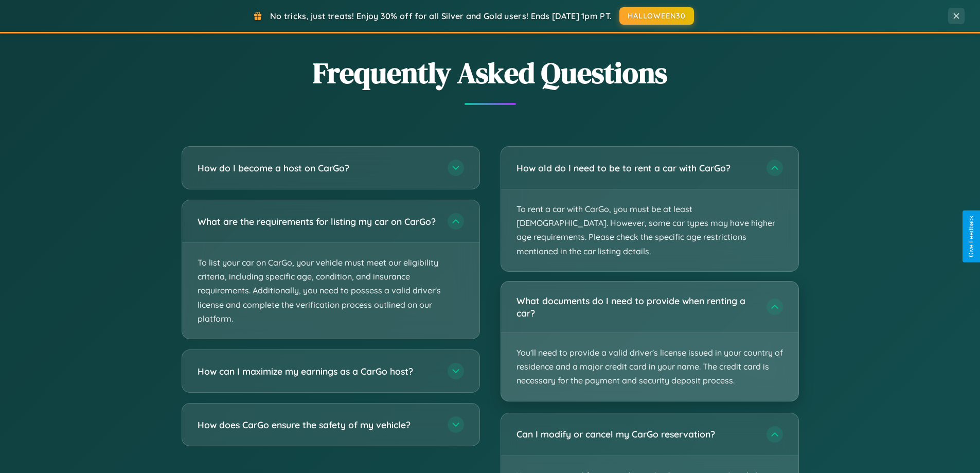 This screenshot has width=980, height=473. Describe the element at coordinates (317, 168) in the screenshot. I see `h3: How do I become a host on CarGo?` at that location.